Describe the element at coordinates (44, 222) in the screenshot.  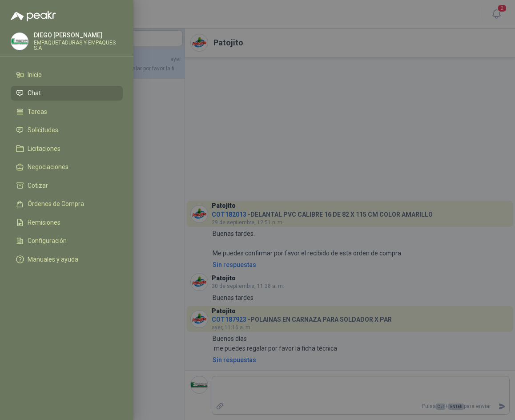
I see `span: Remisiones` at that location.